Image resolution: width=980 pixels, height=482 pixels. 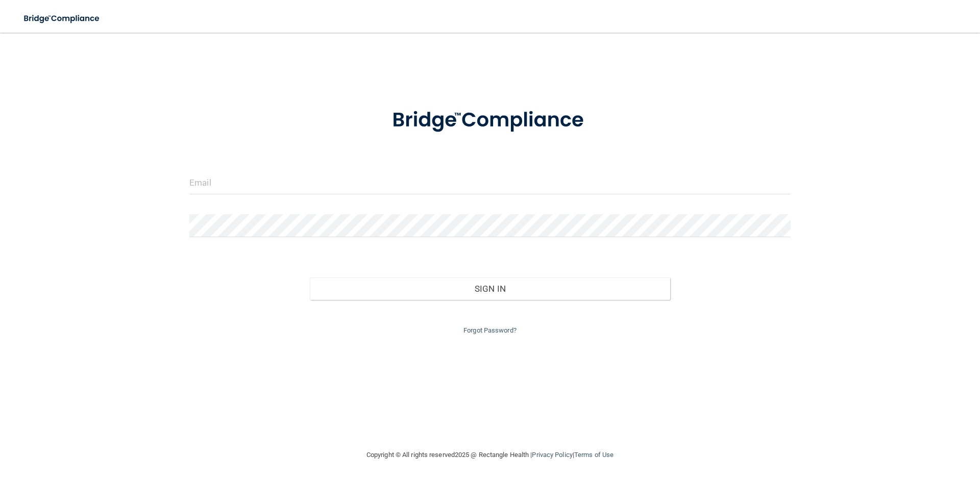 What do you see at coordinates (490, 183) in the screenshot?
I see `input: Email` at bounding box center [490, 183].